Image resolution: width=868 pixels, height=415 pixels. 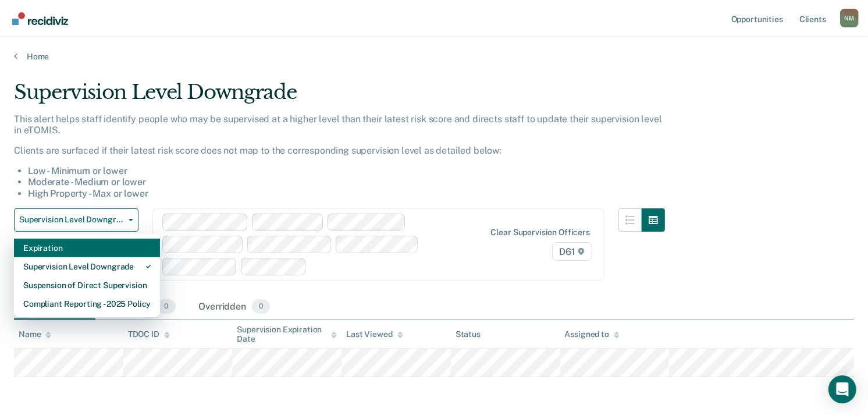 I want to click on div: TDOC ID, so click(x=149, y=334).